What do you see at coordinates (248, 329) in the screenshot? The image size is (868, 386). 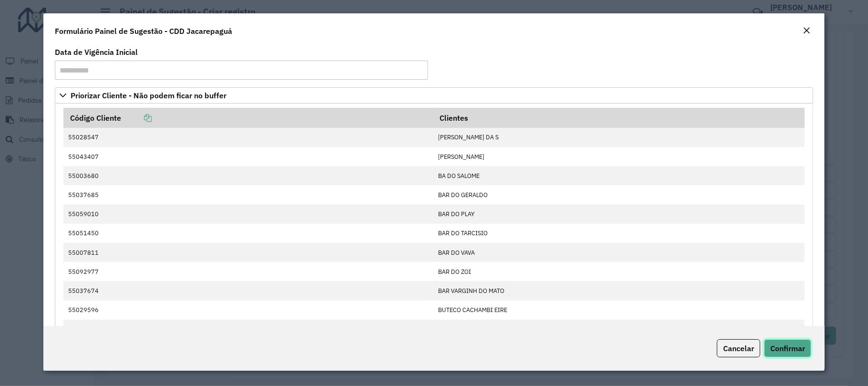 I see `td: 55027795` at bounding box center [248, 329].